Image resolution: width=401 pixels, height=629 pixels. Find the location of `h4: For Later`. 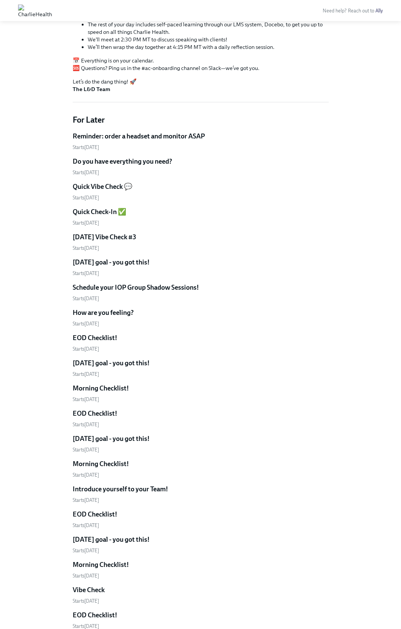

h4: For Later is located at coordinates (201, 120).